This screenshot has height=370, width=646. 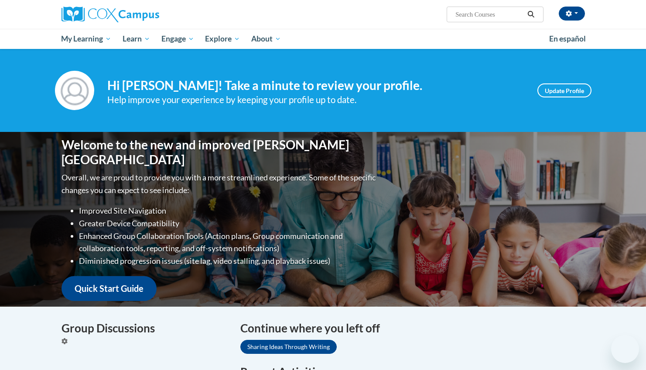 What do you see at coordinates (316, 100) in the screenshot?
I see `div: Help improve your experience by keeping your profile up to date.` at bounding box center [316, 100].